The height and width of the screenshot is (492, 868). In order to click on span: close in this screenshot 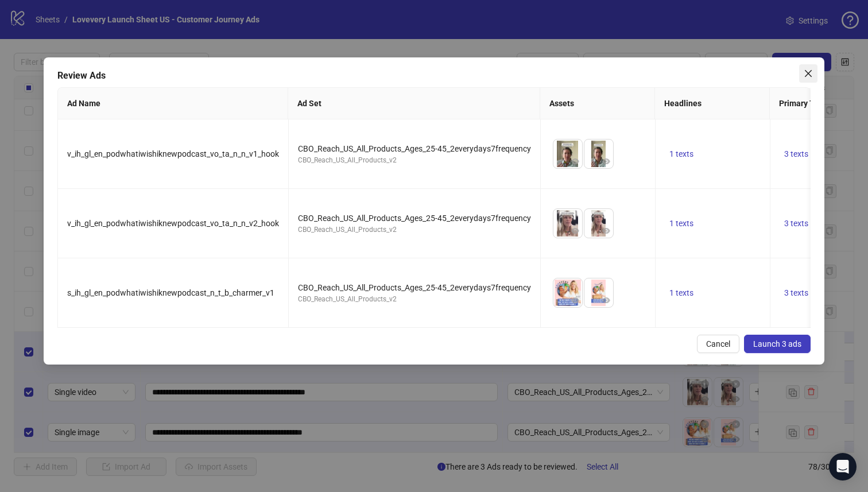, I will do `click(808, 73)`.